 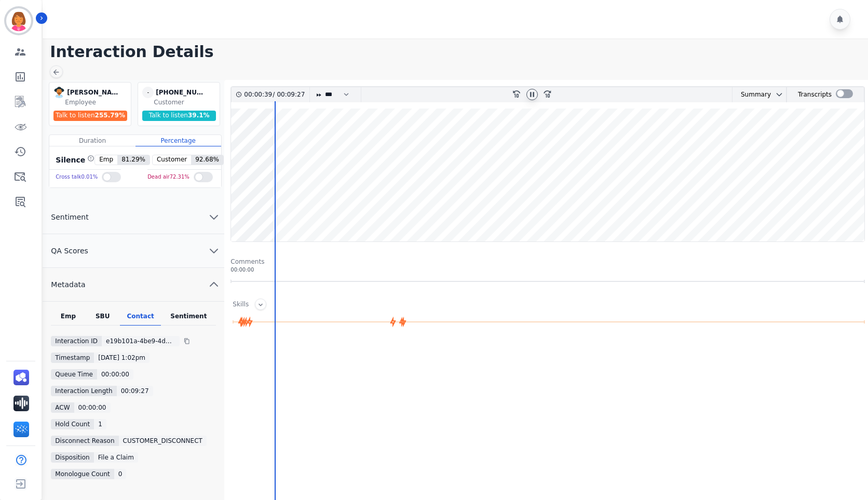 What do you see at coordinates (72, 358) in the screenshot?
I see `div: Timestamp` at bounding box center [72, 358].